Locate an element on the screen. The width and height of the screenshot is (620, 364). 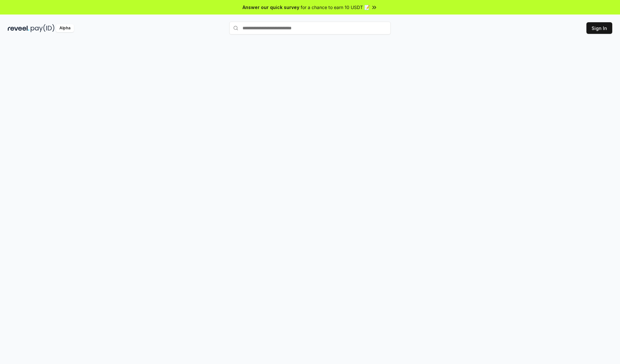
span: for a chance to earn 10 USDT 📝 is located at coordinates (335, 8).